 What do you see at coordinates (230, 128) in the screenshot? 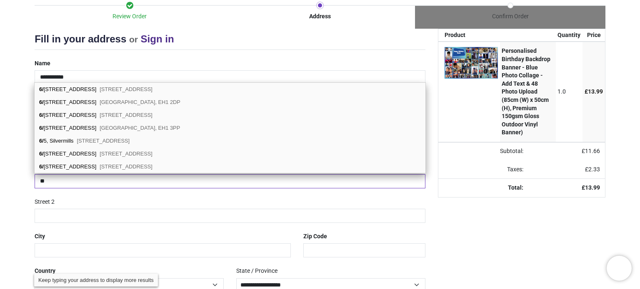
I see `div: address list` at bounding box center [230, 128].